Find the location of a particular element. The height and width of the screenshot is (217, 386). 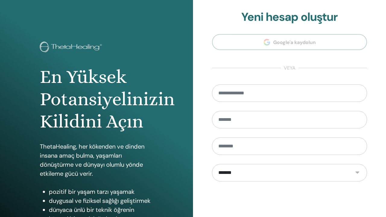

h1: En Yüksek Potansiyelinizin Kilidini Açın is located at coordinates (97, 99).